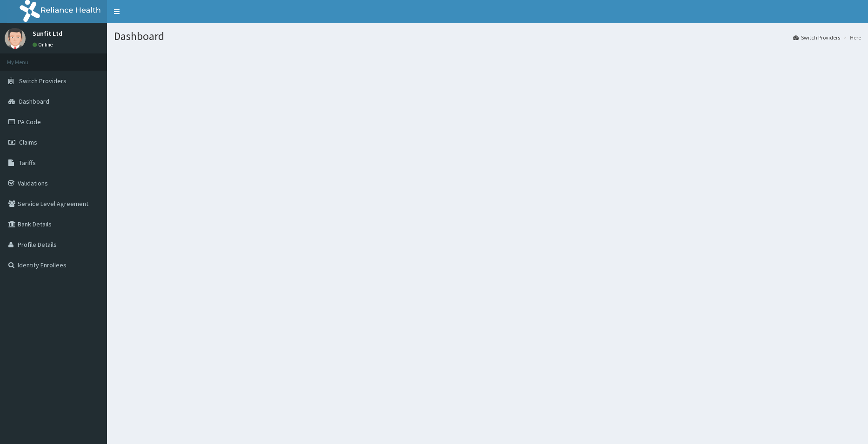  What do you see at coordinates (488, 36) in the screenshot?
I see `h1: Dashboard` at bounding box center [488, 36].